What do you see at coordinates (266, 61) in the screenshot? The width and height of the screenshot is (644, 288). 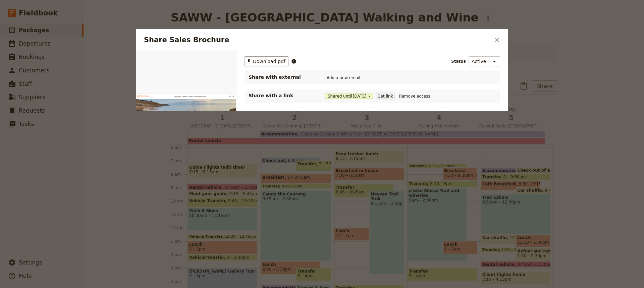 I see `button: ​Download pdf` at bounding box center [266, 61].